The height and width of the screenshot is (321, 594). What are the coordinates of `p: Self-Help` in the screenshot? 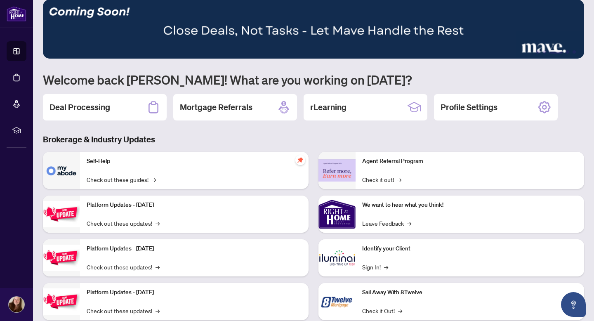 It's located at (194, 161).